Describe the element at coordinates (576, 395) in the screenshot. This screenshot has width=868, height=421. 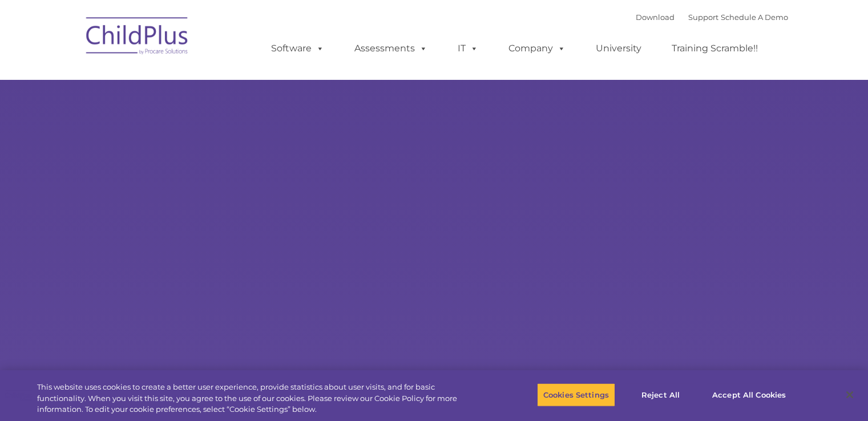
I see `button: Cookies Settings` at that location.